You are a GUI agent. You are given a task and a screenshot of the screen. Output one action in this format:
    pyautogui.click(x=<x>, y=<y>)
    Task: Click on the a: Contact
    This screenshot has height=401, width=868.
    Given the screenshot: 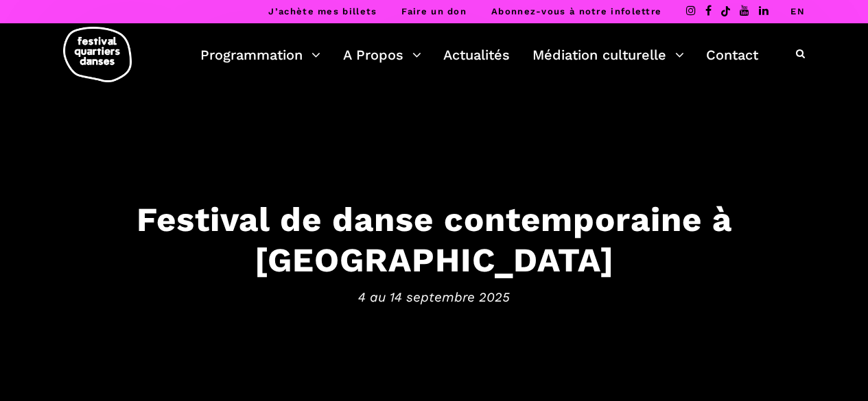 What is the action you would take?
    pyautogui.click(x=732, y=55)
    